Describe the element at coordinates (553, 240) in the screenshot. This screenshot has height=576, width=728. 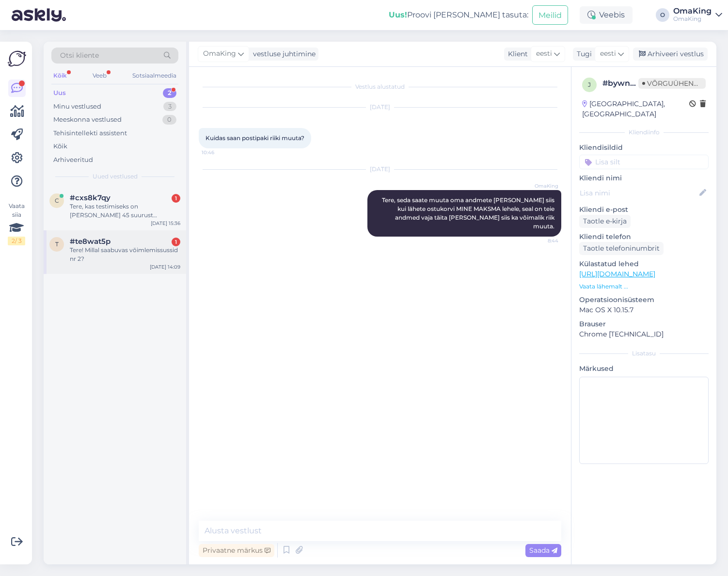
I see `font: 8:44` at that location.